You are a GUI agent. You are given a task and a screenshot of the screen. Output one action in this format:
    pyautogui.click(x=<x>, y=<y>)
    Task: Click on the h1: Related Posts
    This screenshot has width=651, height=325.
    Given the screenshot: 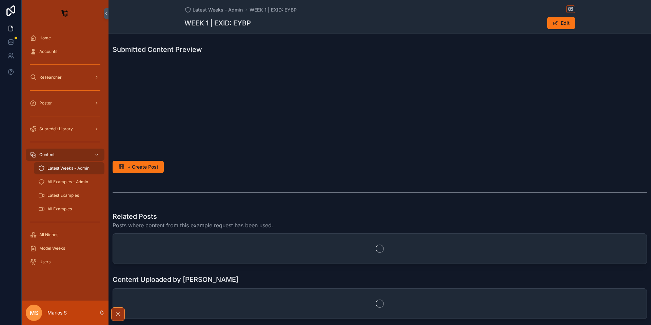 What is the action you would take?
    pyautogui.click(x=193, y=216)
    